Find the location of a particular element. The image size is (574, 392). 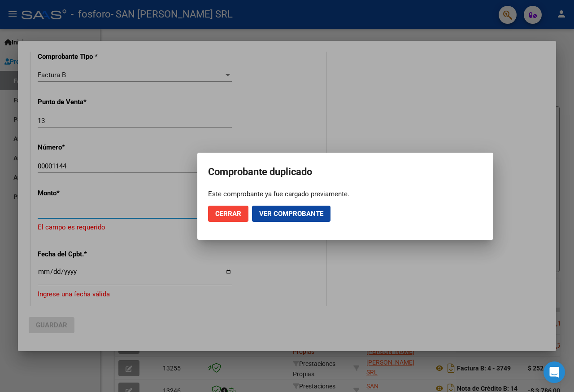

button: Ver comprobante is located at coordinates (291, 213).